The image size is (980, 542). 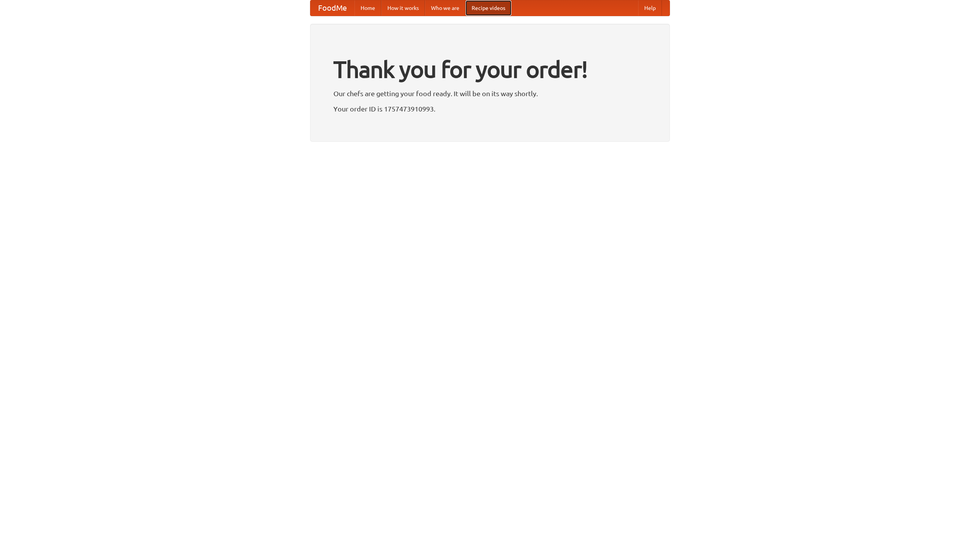 What do you see at coordinates (489, 8) in the screenshot?
I see `a: Recipe videos` at bounding box center [489, 8].